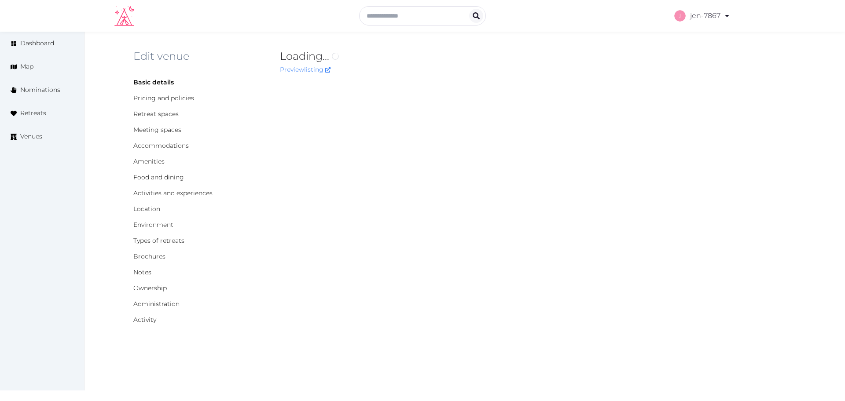 The height and width of the screenshot is (401, 845). Describe the element at coordinates (156, 304) in the screenshot. I see `a: Administration` at that location.